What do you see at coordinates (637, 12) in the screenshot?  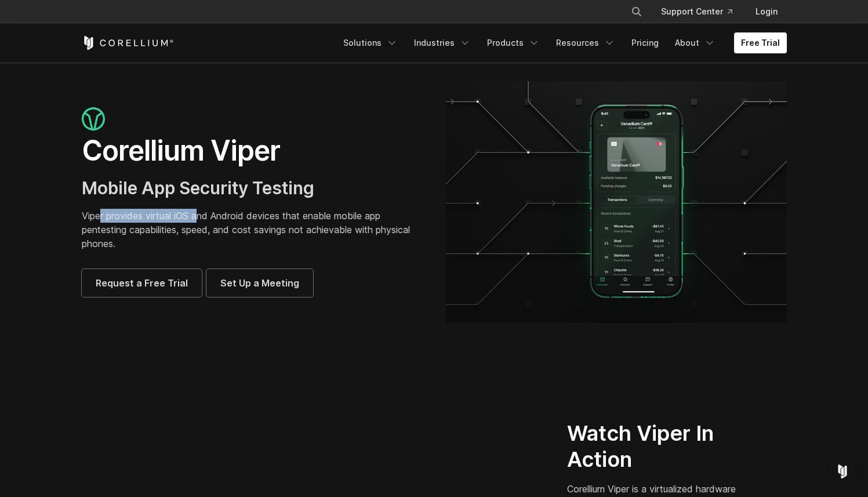 I see `button: Search` at bounding box center [637, 12].